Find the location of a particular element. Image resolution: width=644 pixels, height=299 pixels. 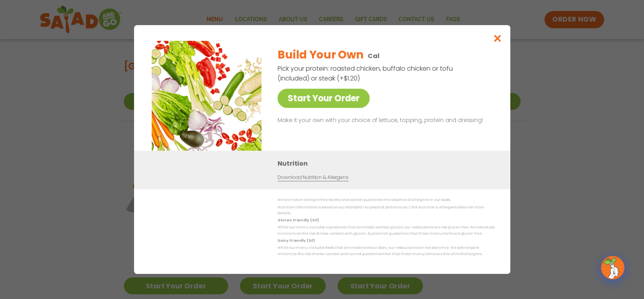

strong: Dairy Friendly (DF) is located at coordinates (296, 241).